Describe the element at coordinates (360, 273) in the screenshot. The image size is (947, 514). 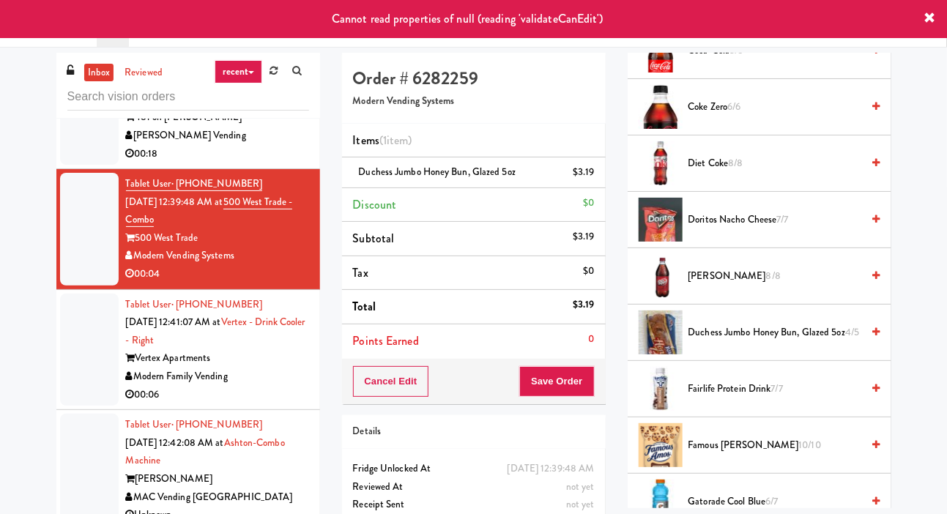
I see `span: Tax` at that location.